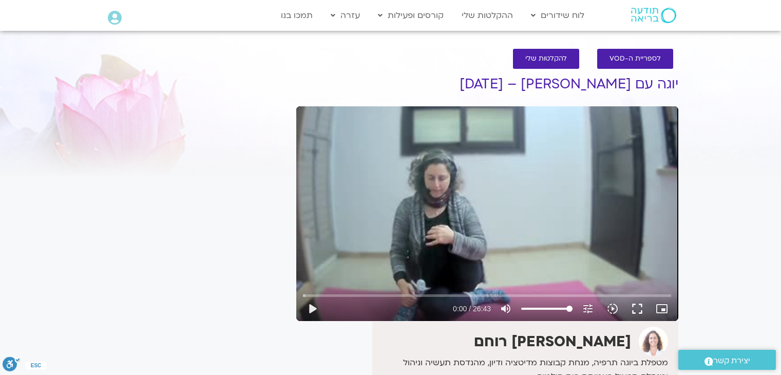 The image size is (781, 375). I want to click on img: אורנה סמלסון רוחם, so click(653, 341).